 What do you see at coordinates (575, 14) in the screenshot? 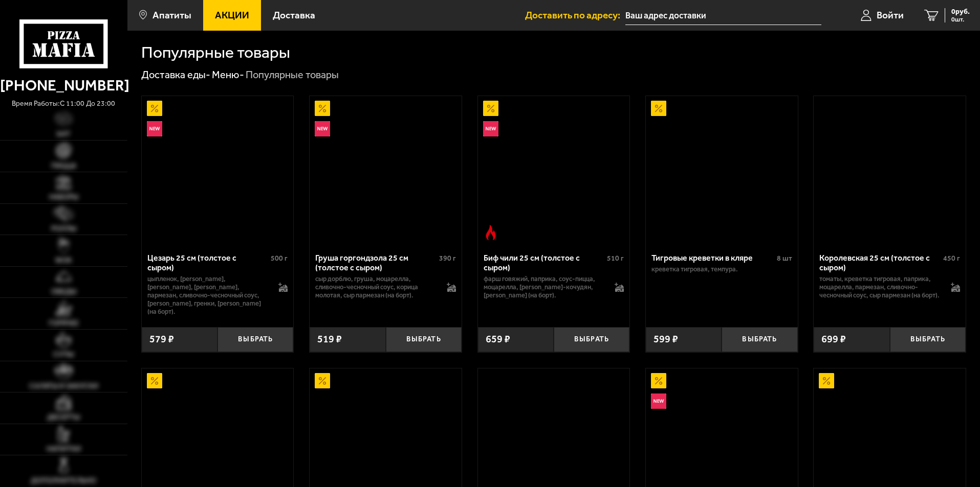
I see `span: Доставить по адресу:` at bounding box center [575, 14].